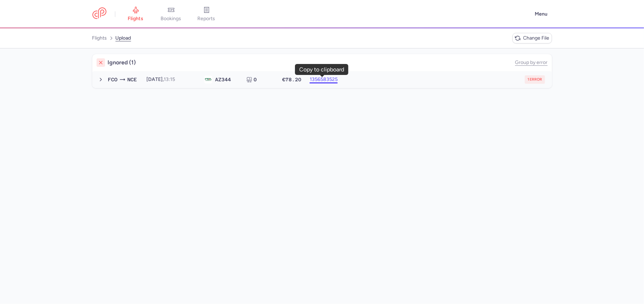  I want to click on span: reports, so click(206, 19).